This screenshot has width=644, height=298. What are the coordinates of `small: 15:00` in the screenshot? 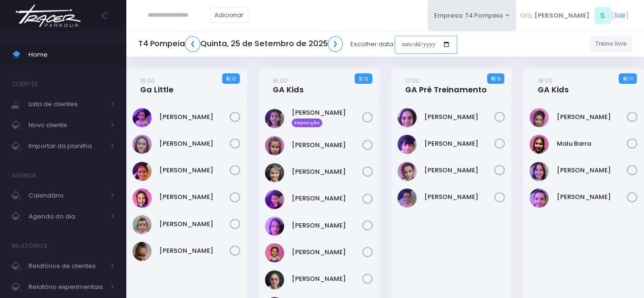 It's located at (147, 80).